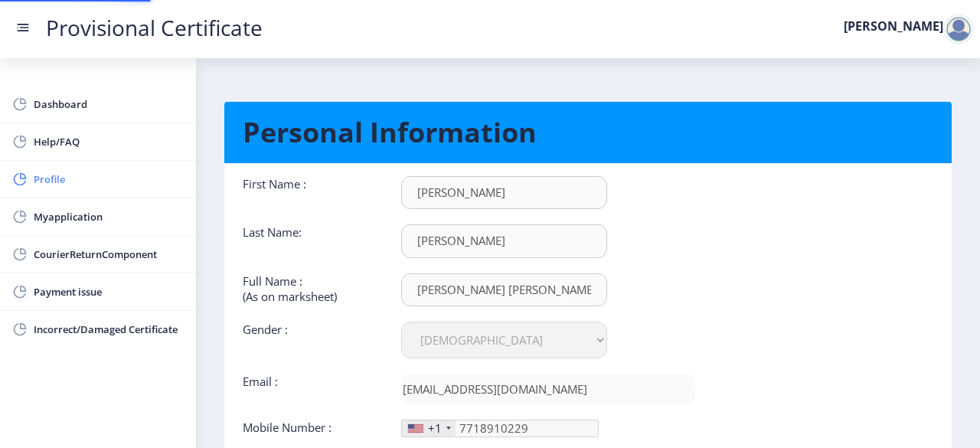  I want to click on div: Mobile Number :, so click(310, 428).